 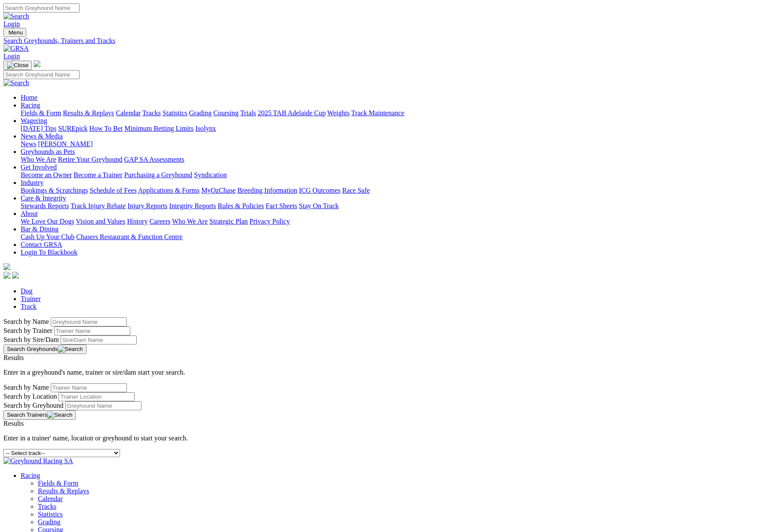 What do you see at coordinates (32, 183) in the screenshot?
I see `a: Industry` at bounding box center [32, 183].